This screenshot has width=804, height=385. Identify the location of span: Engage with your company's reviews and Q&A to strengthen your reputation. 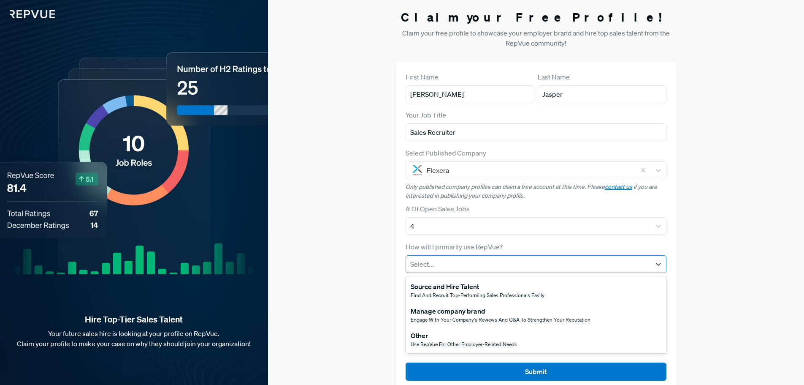
(501, 319).